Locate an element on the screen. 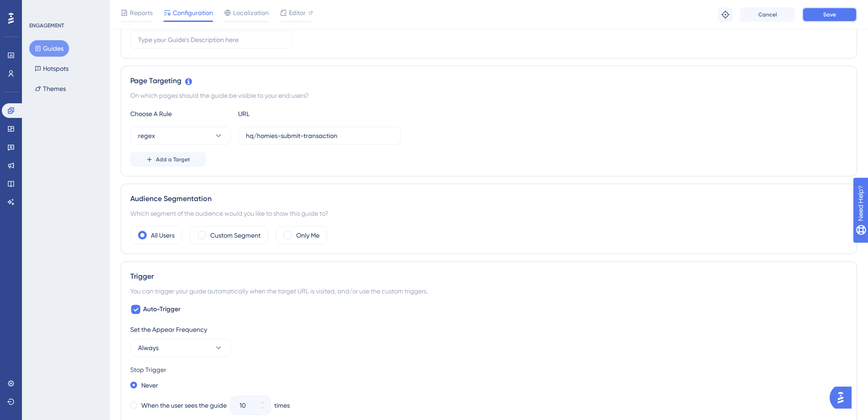 Image resolution: width=868 pixels, height=420 pixels. img: launcher-image-alternative-text is located at coordinates (11, 14).